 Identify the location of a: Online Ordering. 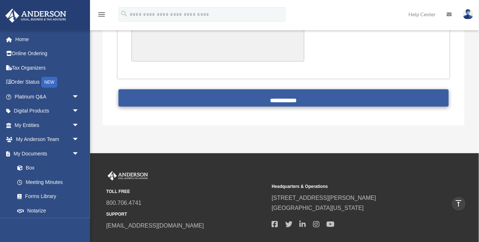
(48, 54).